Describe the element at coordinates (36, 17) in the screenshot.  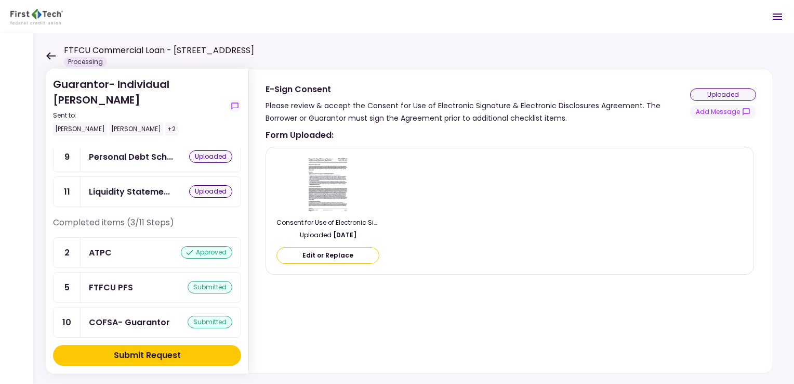
I see `img: Partner icon` at that location.